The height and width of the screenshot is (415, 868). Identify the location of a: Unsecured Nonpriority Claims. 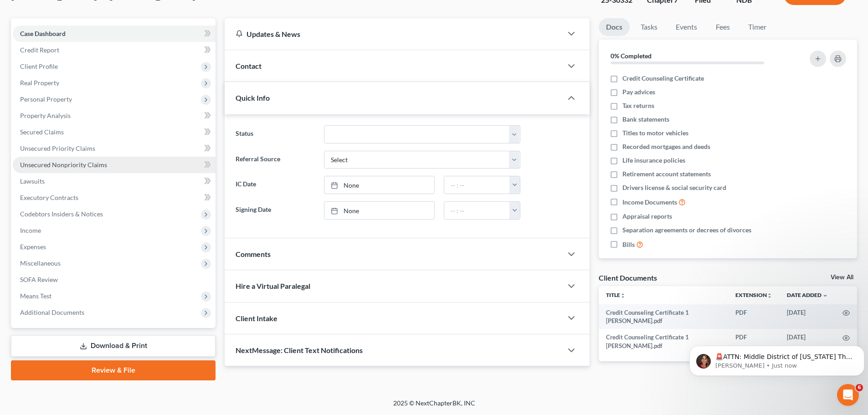
(114, 165).